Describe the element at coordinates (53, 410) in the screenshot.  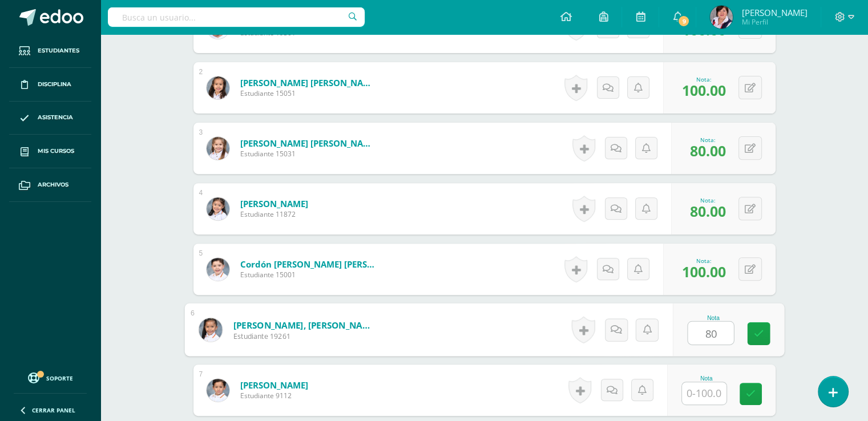
I see `span: Cerrar panel` at that location.